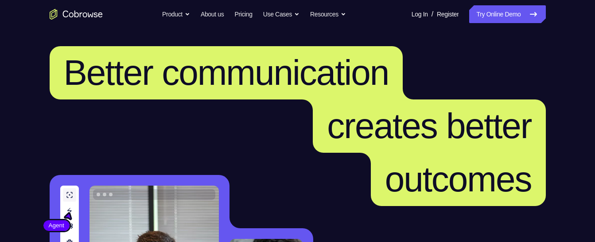  Describe the element at coordinates (458, 179) in the screenshot. I see `span: outcomes` at that location.